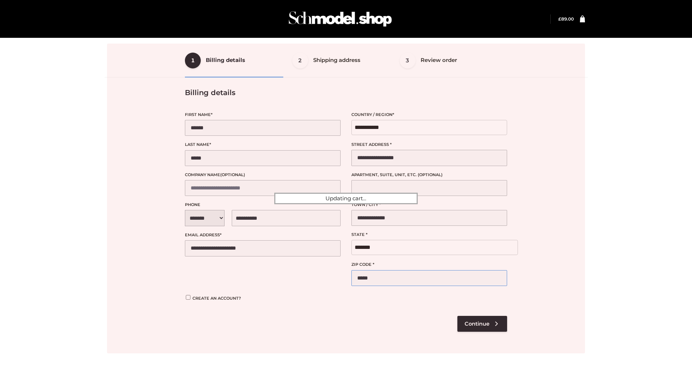  What do you see at coordinates (340, 19) in the screenshot?
I see `a: Schmodel Admin 964` at bounding box center [340, 19].